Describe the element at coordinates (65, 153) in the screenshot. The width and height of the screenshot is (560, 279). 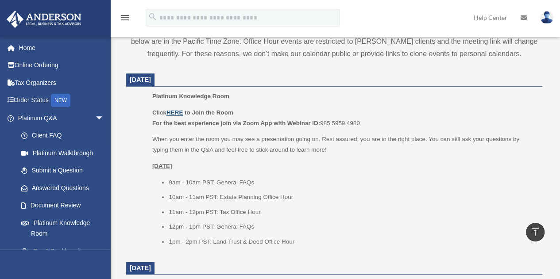
I see `a: Platinum Walkthrough` at that location.